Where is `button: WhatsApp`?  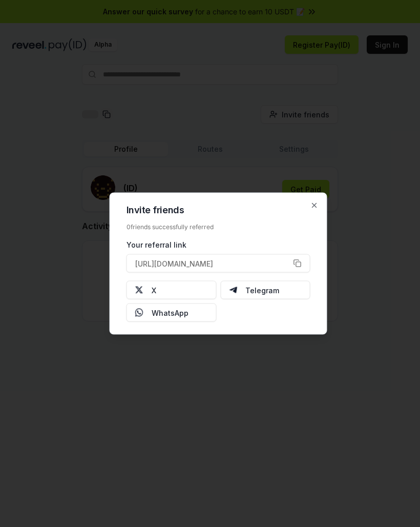 button: WhatsApp is located at coordinates (172, 313).